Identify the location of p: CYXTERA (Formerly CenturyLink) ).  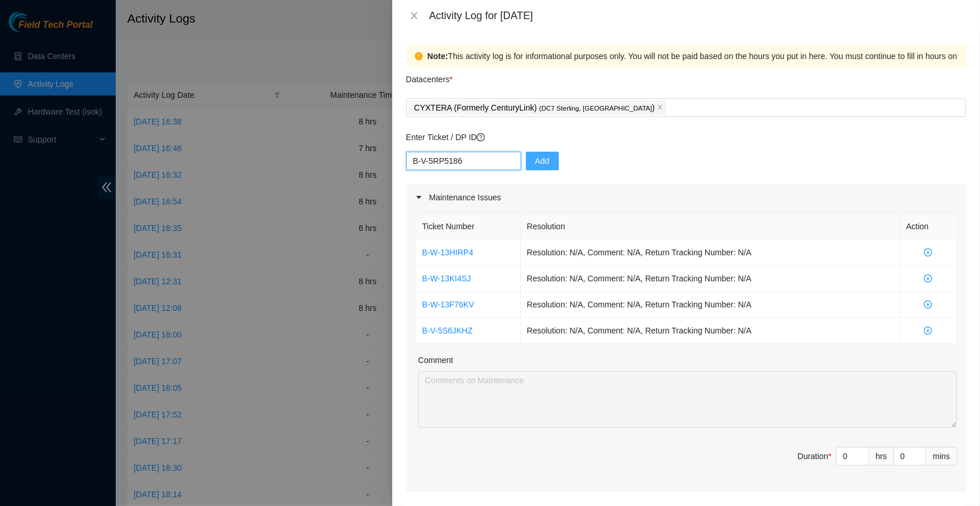
(534, 108).